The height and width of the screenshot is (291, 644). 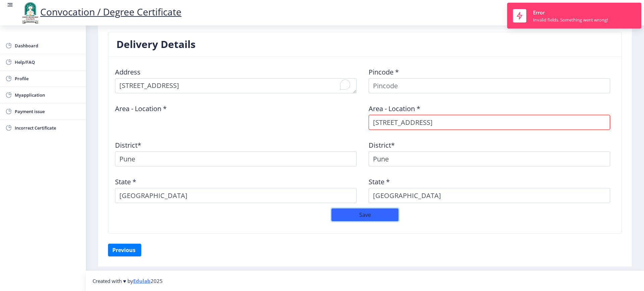 I want to click on div: Invalid fields. Something went wrong!, so click(x=570, y=20).